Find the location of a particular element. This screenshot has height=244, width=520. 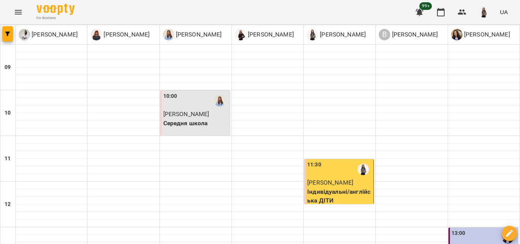

div: Васильєва Ірина Дмитрівна is located at coordinates (408, 35).